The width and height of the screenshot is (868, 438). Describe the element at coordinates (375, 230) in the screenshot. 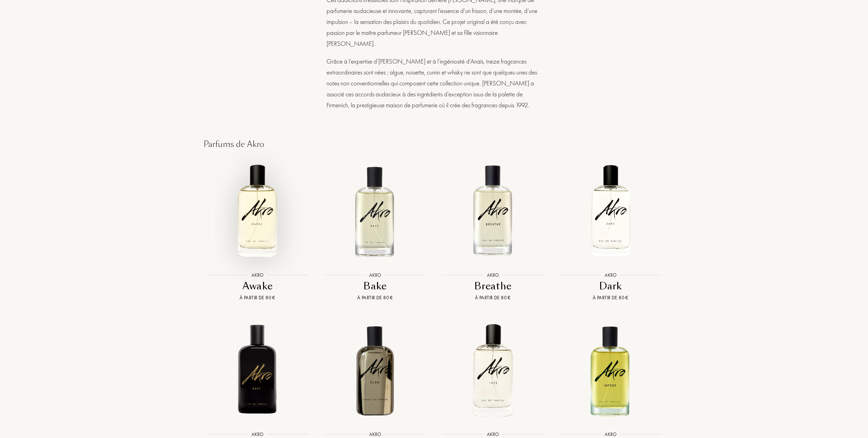

I see `a: Bake AkroAkroBakeÀ partir de 80 €` at that location.